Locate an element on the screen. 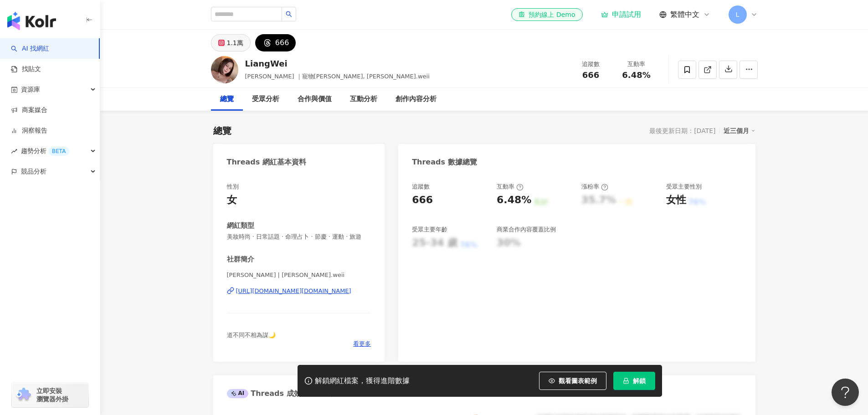 This screenshot has width=868, height=415. button: 解鎖 is located at coordinates (634, 381).